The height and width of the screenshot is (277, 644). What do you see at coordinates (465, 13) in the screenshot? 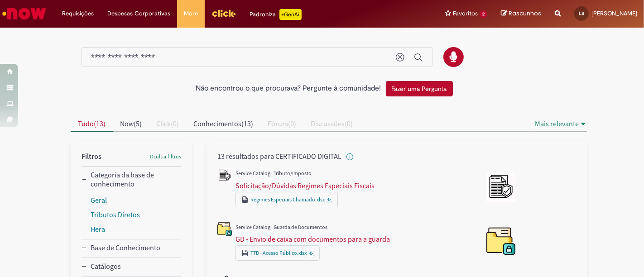
I see `span: Favoritos` at bounding box center [465, 13].